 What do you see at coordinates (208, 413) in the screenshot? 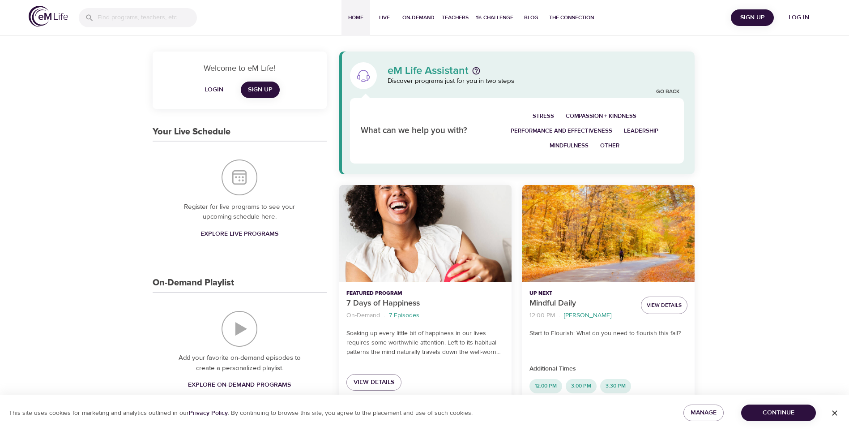
I see `b: Privacy Policy` at bounding box center [208, 413].